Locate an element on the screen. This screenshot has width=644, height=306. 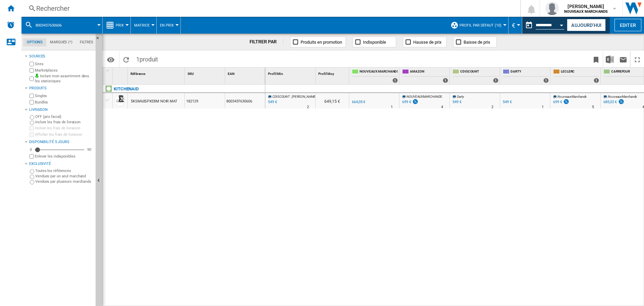
span: Profil par défaut (10) is located at coordinates (481, 25).